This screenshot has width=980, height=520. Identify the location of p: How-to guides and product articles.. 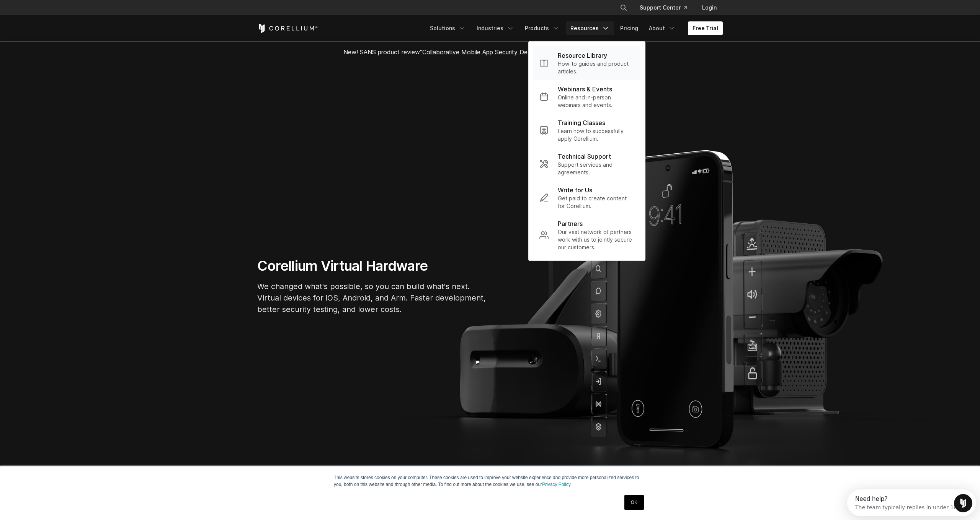
(596, 68).